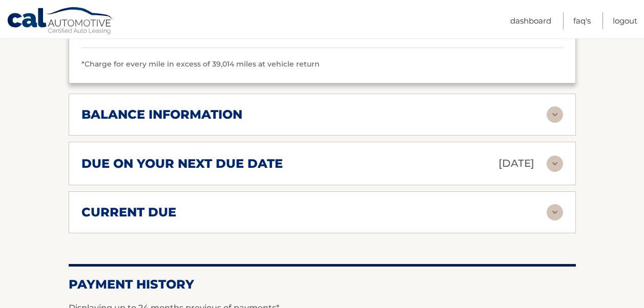 This screenshot has width=644, height=308. I want to click on a: Dashboard, so click(530, 20).